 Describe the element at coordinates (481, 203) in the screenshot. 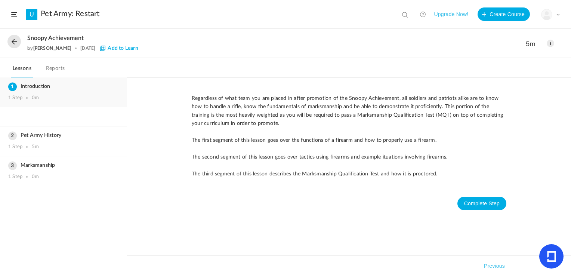

I see `button: Complete Step` at that location.